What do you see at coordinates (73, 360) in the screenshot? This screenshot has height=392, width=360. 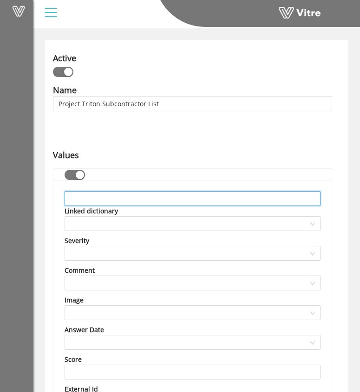 I see `div: Score` at bounding box center [73, 360].